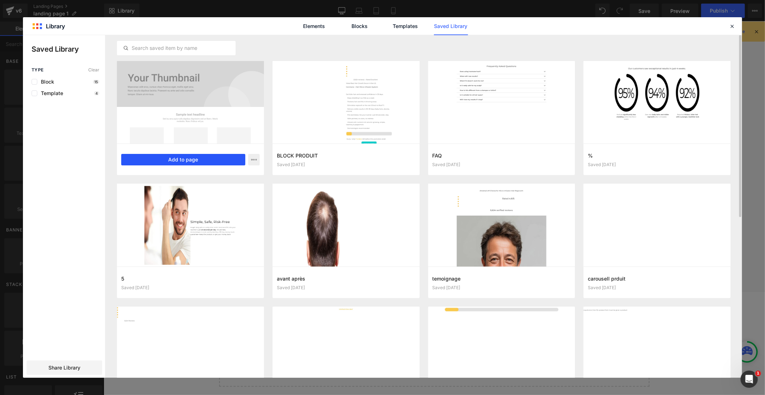 Image resolution: width=765 pixels, height=395 pixels. What do you see at coordinates (366, 330) in the screenshot?
I see `a: Add Single Section` at bounding box center [366, 330].